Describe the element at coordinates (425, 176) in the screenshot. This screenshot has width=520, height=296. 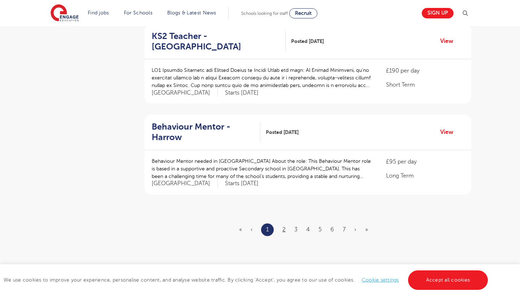
I see `p: Long Term` at that location.